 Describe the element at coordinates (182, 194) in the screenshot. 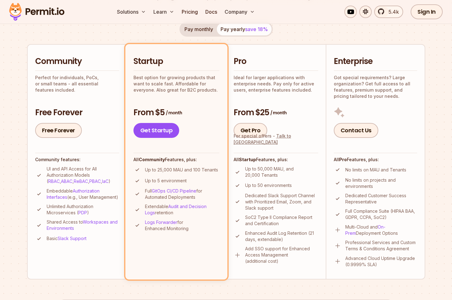

I see `p: Full for Automated Deployments` at that location.